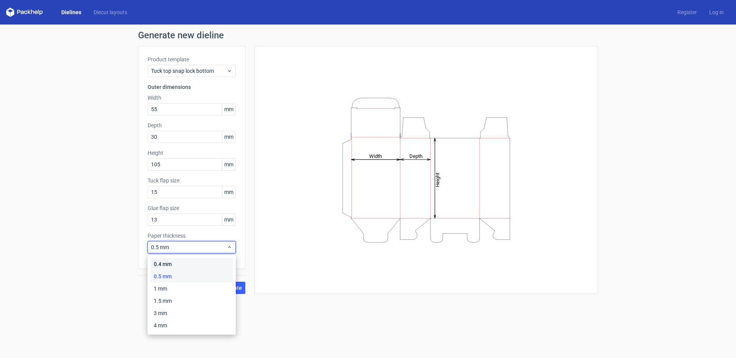  Describe the element at coordinates (189, 71) in the screenshot. I see `span: Tuck top snap lock bottom` at that location.